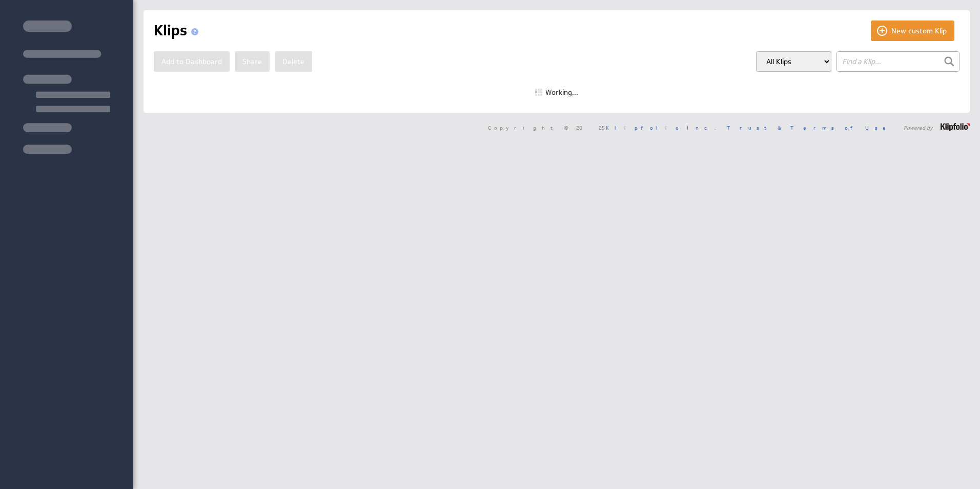 The image size is (980, 489). I want to click on button: Add to Dashboard, so click(192, 61).